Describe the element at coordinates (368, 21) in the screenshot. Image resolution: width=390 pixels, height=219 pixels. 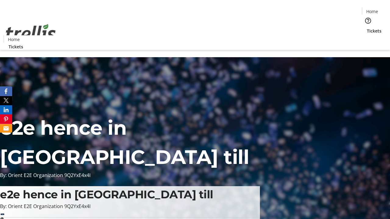
I see `button: Help` at that location.